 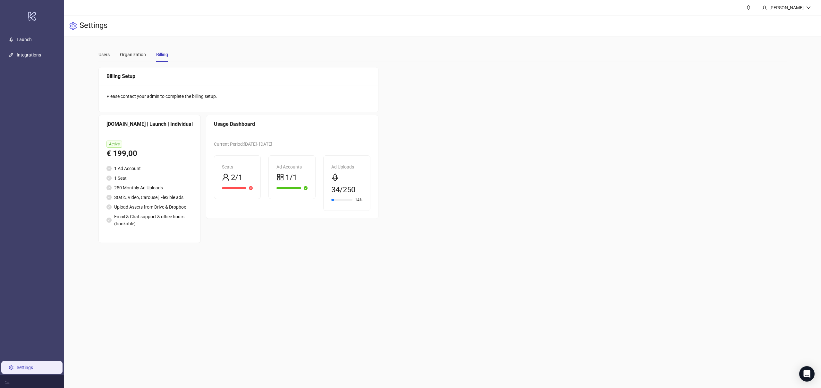 I want to click on a: Launch, so click(x=24, y=39).